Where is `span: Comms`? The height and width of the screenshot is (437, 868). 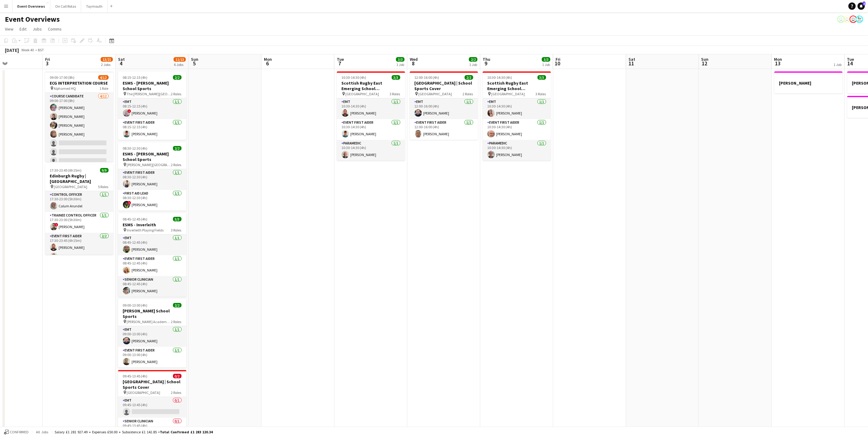 span: Comms is located at coordinates (55, 29).